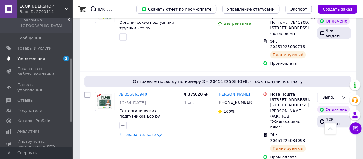 The width and height of the screenshot is (363, 159). Describe the element at coordinates (291, 95) in the screenshot. I see `div: Нова Пошта` at that location.